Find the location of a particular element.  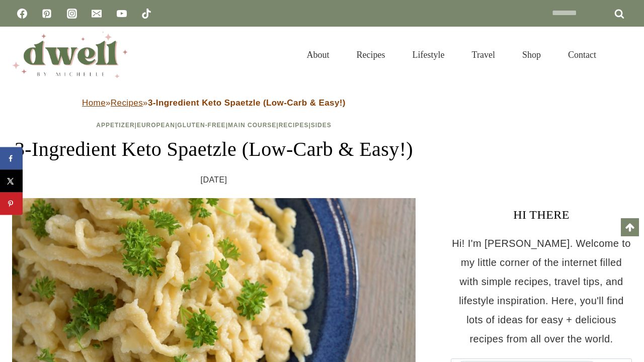

a: Lifestyle is located at coordinates (429, 55).